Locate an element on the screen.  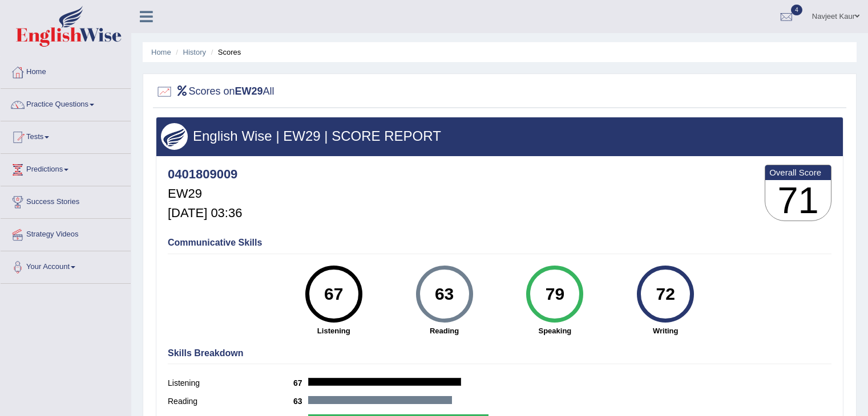
h3: 71 is located at coordinates (798, 201).